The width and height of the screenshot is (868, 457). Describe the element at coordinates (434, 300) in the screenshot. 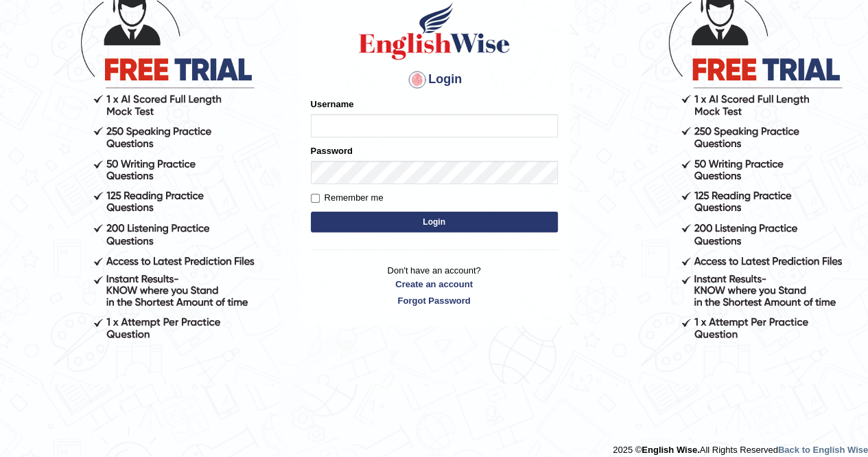

I see `a: Forgot Password` at that location.